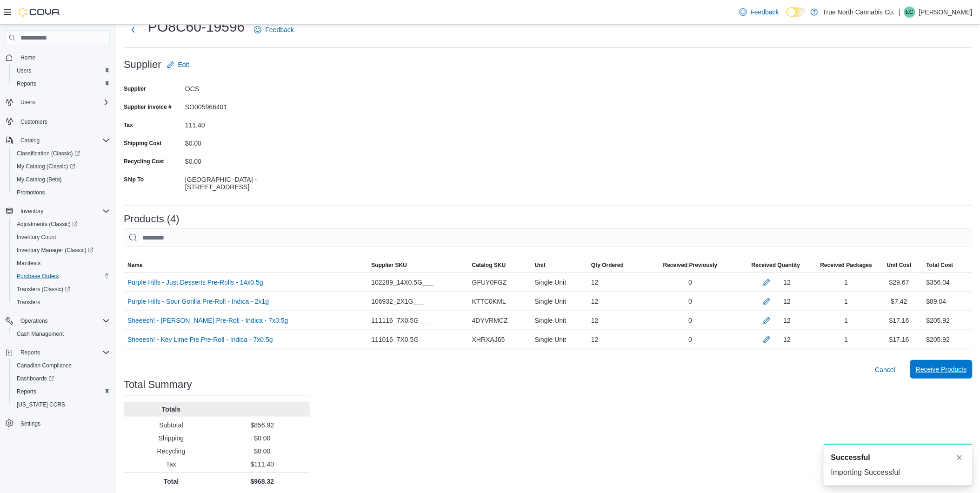 This screenshot has height=493, width=980. Describe the element at coordinates (608, 265) in the screenshot. I see `span: Qty Ordered` at that location.